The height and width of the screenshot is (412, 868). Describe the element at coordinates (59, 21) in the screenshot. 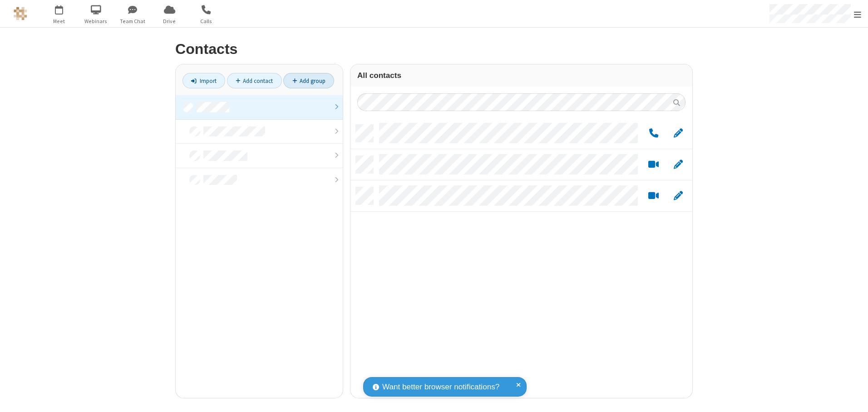

I see `span: Meet` at that location.